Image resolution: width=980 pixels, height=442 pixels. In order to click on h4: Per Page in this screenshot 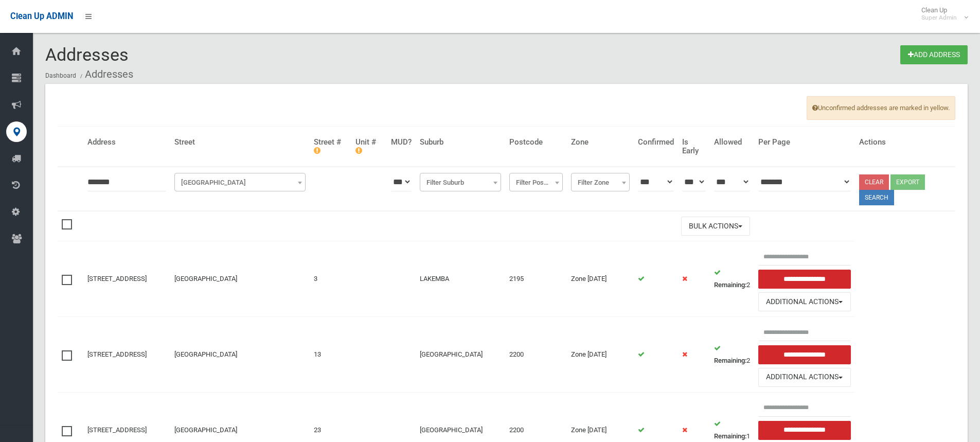, I will do `click(805, 142)`.